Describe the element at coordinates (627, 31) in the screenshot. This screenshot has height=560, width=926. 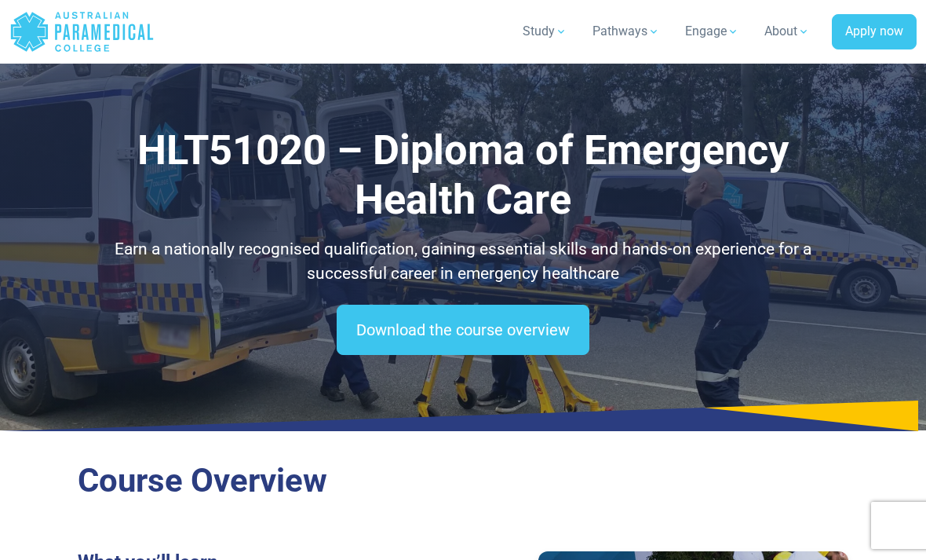
I see `a: Pathways` at that location.